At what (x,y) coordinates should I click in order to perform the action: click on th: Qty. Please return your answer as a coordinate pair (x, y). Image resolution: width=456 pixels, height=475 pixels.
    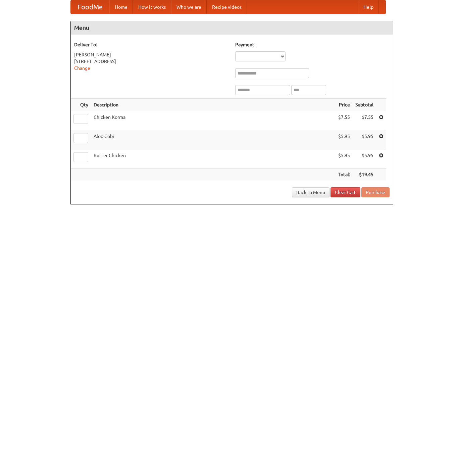
    Looking at the image, I should click on (81, 105).